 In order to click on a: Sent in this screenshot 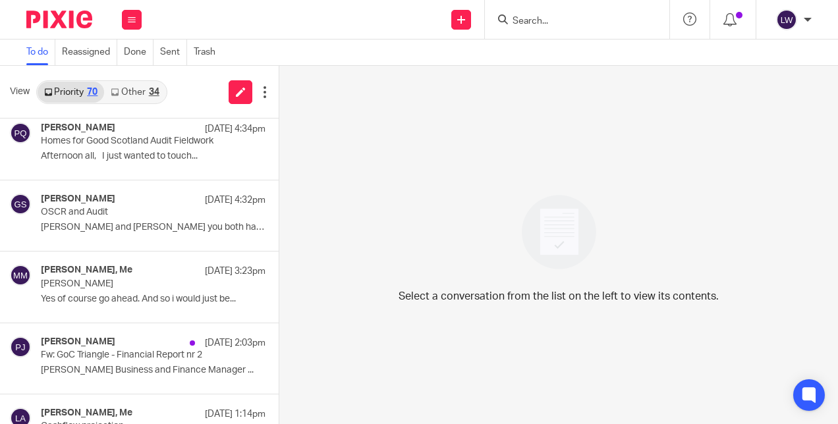, I will do `click(173, 52)`.